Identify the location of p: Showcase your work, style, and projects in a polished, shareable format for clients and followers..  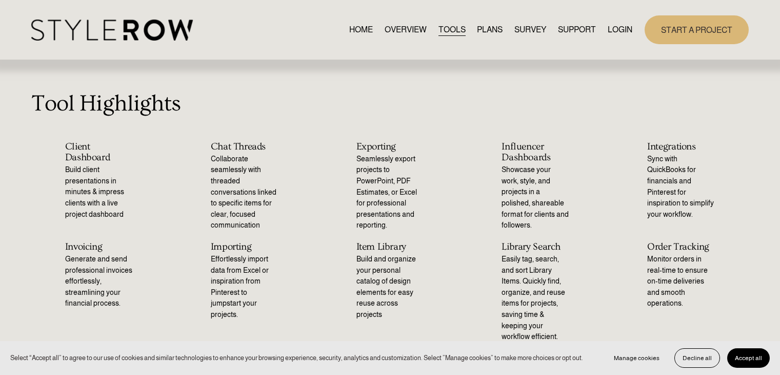
(536, 198).